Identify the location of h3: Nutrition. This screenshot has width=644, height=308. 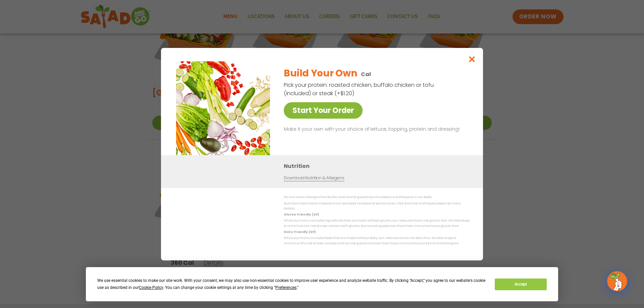
(378, 166).